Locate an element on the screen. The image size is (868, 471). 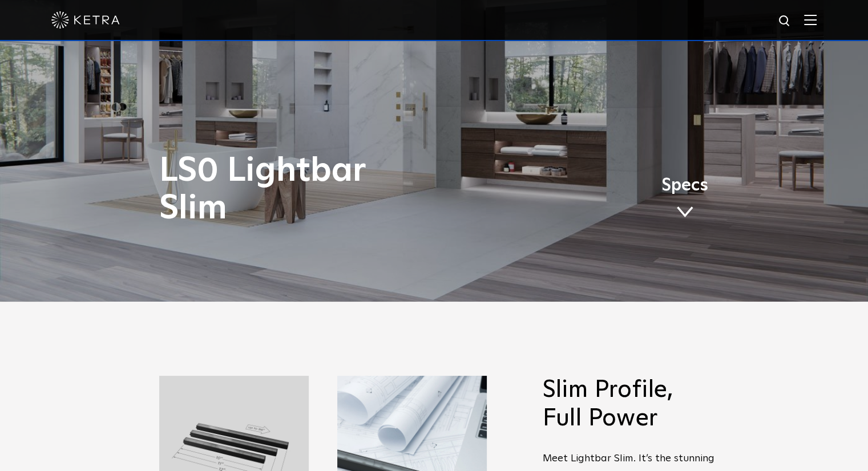
img: search icon is located at coordinates (785, 21).